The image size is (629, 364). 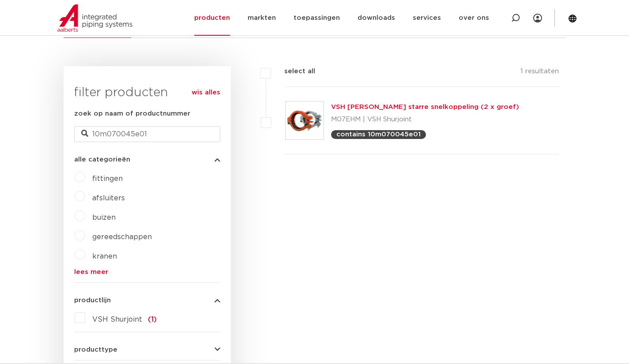 I want to click on span: kranen, so click(x=105, y=256).